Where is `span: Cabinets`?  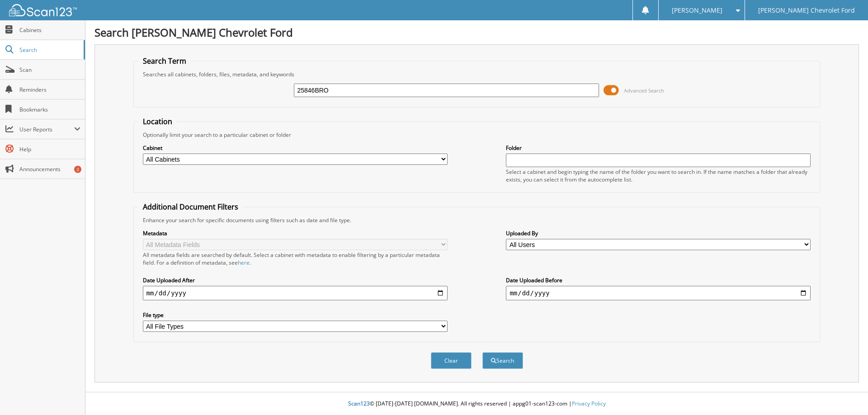 span: Cabinets is located at coordinates (50, 30).